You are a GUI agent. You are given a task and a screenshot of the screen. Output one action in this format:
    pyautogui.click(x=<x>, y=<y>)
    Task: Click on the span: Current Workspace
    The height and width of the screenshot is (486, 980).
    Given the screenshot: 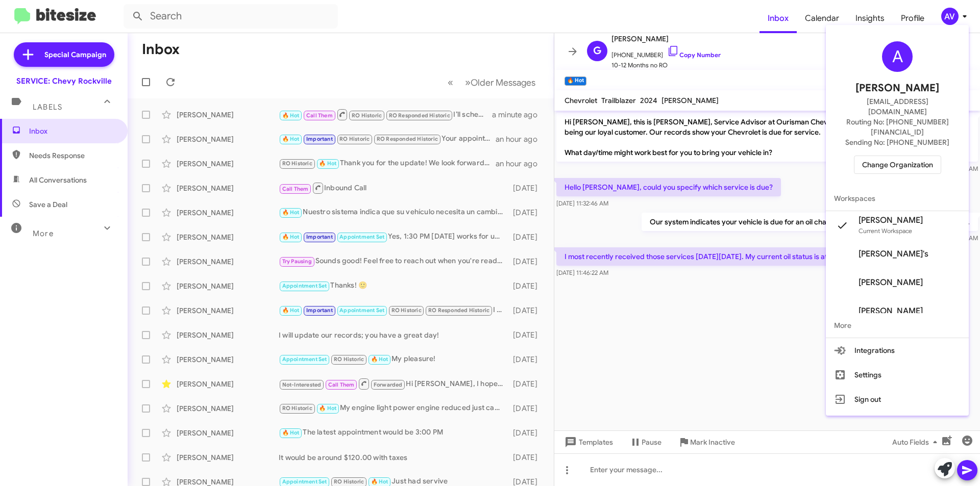 What is the action you would take?
    pyautogui.click(x=885, y=231)
    